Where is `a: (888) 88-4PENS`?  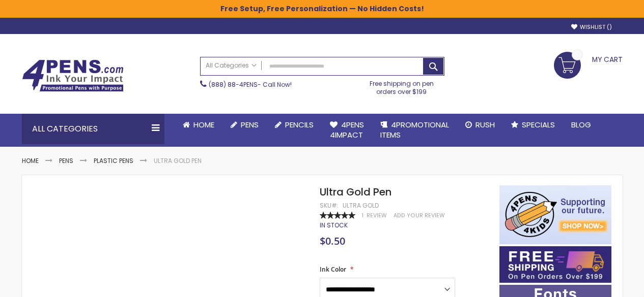
a: (888) 88-4PENS is located at coordinates (233, 85).